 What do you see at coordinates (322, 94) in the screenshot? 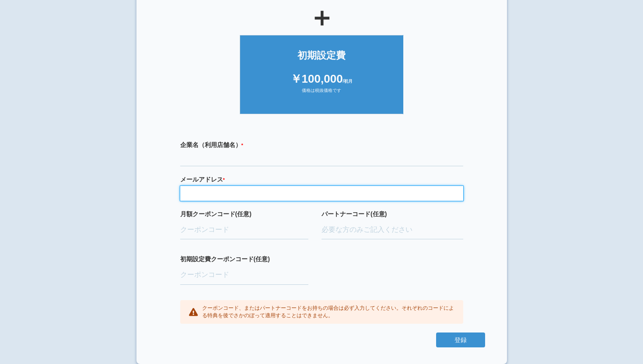
I see `div: 価格は税抜価格です` at bounding box center [322, 94].